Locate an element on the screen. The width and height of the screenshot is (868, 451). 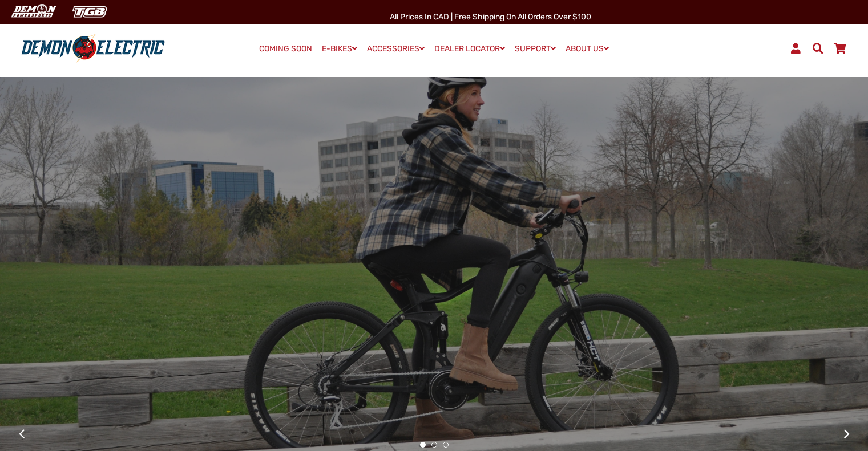
img: TGB Canada is located at coordinates (89, 11).